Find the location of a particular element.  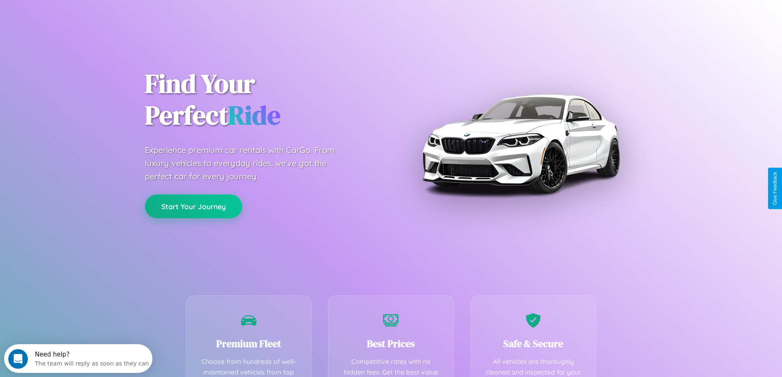

div: Need help? is located at coordinates (88, 10).